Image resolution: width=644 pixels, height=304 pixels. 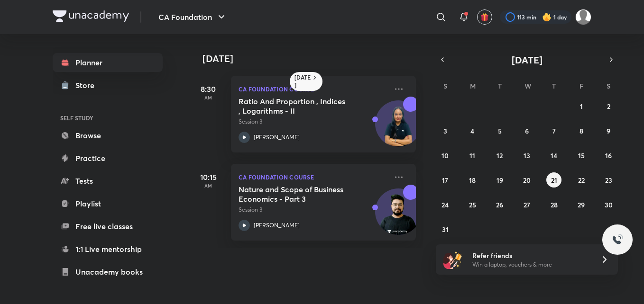 What do you see at coordinates (208, 89) in the screenshot?
I see `h5: 8:30` at bounding box center [208, 89].